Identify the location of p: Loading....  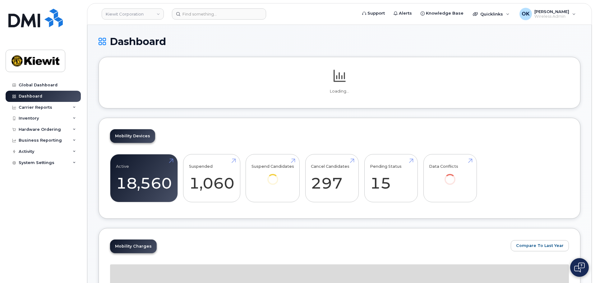
(339, 91).